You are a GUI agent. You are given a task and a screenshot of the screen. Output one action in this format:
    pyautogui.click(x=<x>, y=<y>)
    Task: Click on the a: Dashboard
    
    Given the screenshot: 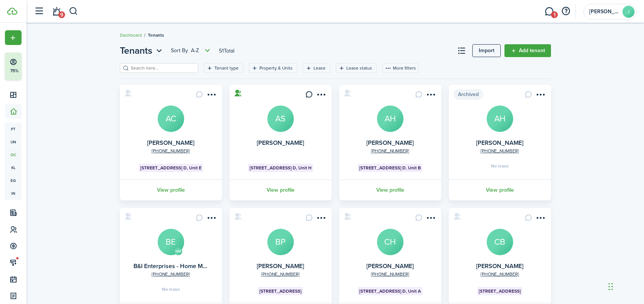 What is the action you would take?
    pyautogui.click(x=131, y=36)
    